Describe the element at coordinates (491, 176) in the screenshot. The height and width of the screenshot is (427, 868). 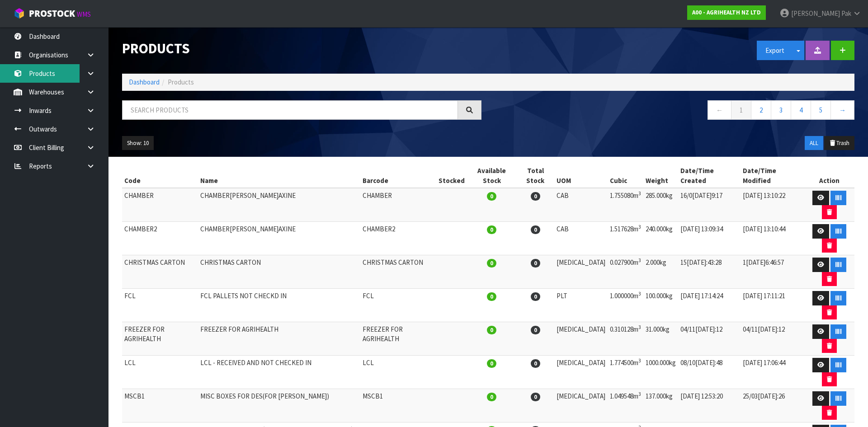
I see `th: Available Stock` at that location.